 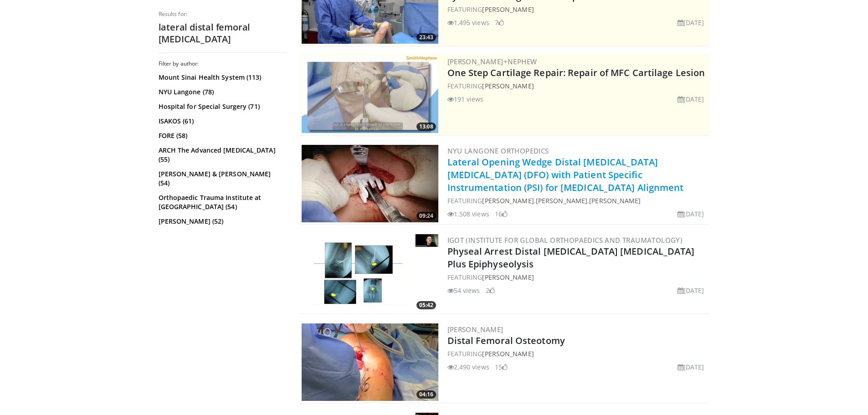 What do you see at coordinates (370, 94) in the screenshot?
I see `img: 304fd00c-f6f9-4ade-ab23-6f82ed6288c9.300x170_q85_crop-smart_upscale.jpg` at bounding box center [370, 94].